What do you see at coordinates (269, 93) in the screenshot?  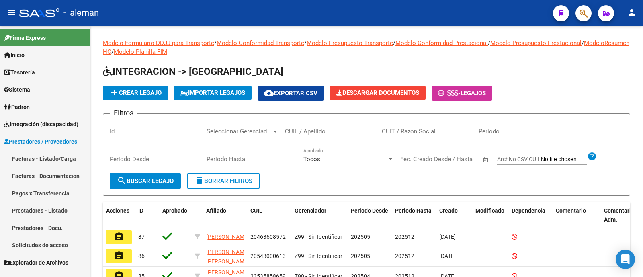 I see `mat-icon: cloud_download` at bounding box center [269, 93].